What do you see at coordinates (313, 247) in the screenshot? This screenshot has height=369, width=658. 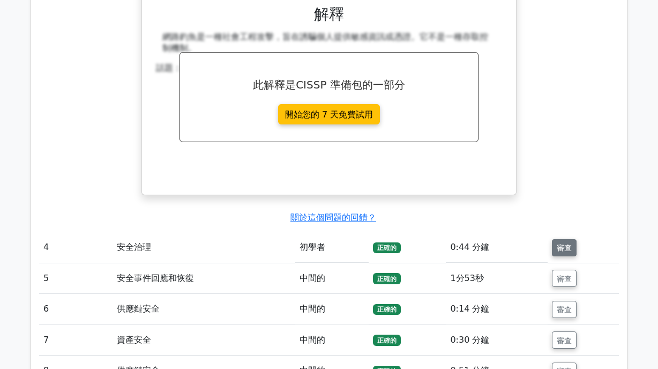 I see `font: 初學者` at bounding box center [313, 247].